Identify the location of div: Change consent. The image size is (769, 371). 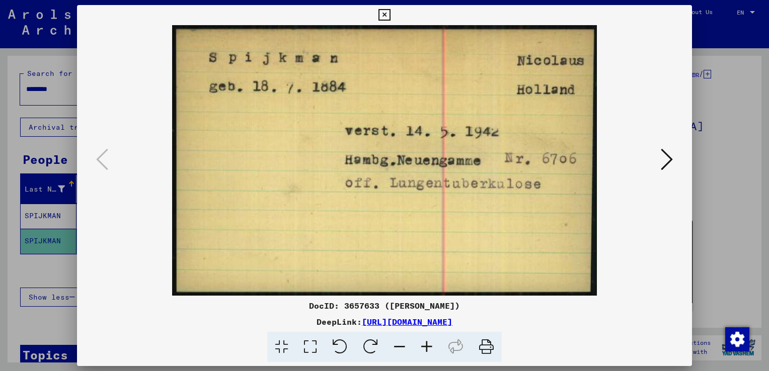
(737, 339).